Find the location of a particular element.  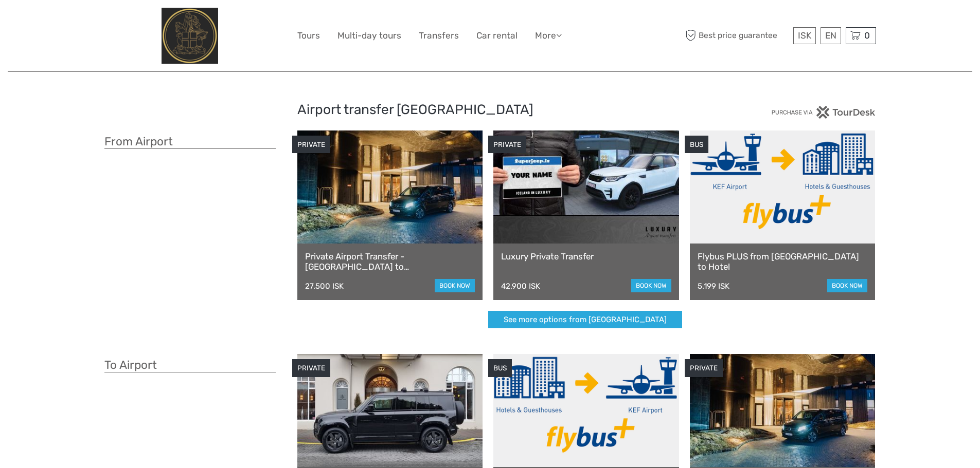

div: 27.500 ISK is located at coordinates (324, 287).